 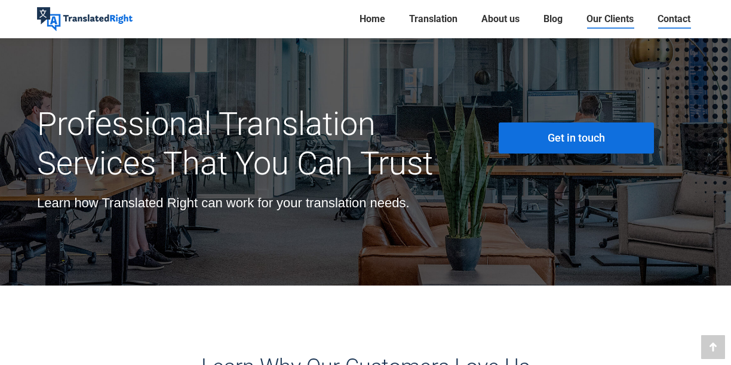 I want to click on span: Blog, so click(x=553, y=19).